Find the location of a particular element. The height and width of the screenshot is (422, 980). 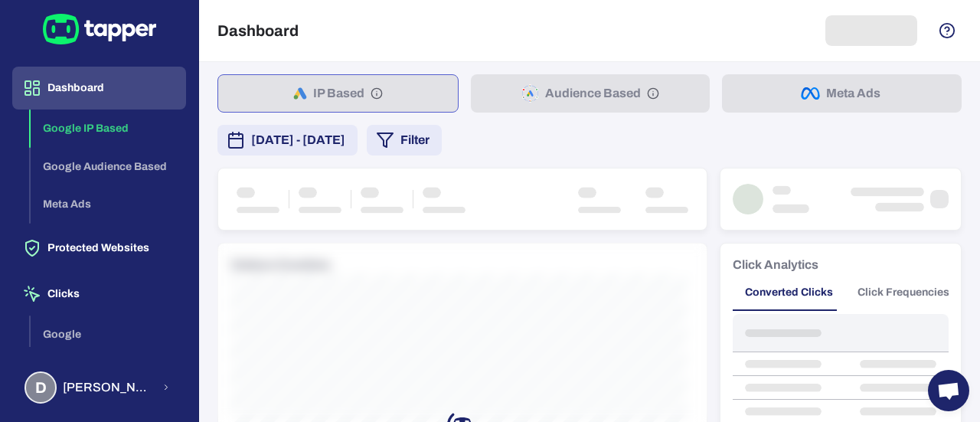

h6: Click Analytics is located at coordinates (775, 265).